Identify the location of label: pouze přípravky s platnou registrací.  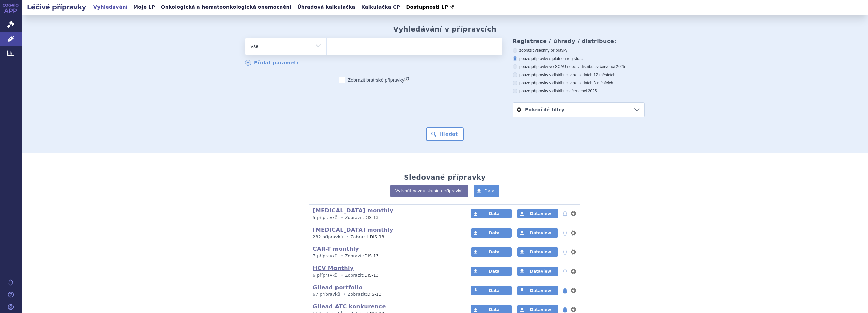
(578, 59).